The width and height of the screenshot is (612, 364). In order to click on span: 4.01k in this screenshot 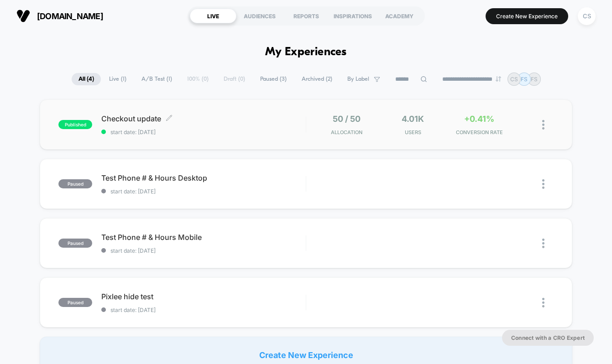, I will do `click(412, 118)`.